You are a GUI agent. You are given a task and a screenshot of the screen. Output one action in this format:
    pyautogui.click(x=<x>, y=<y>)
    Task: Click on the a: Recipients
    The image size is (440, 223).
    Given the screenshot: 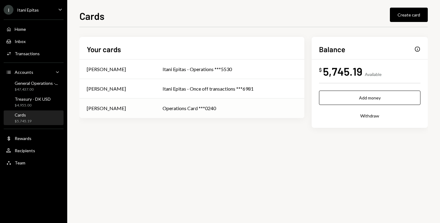 What is the action you would take?
    pyautogui.click(x=34, y=151)
    